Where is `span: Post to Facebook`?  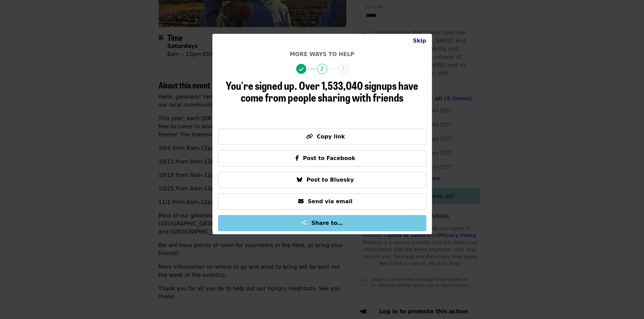 span: Post to Facebook is located at coordinates (329, 159).